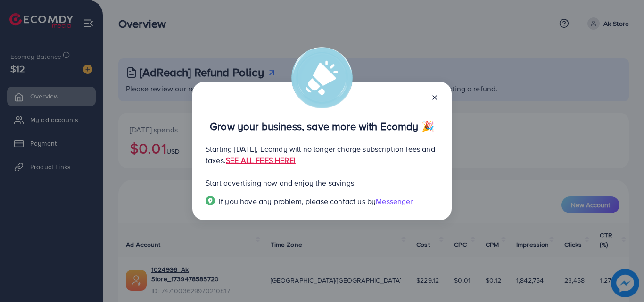  I want to click on span: Messenger, so click(394, 201).